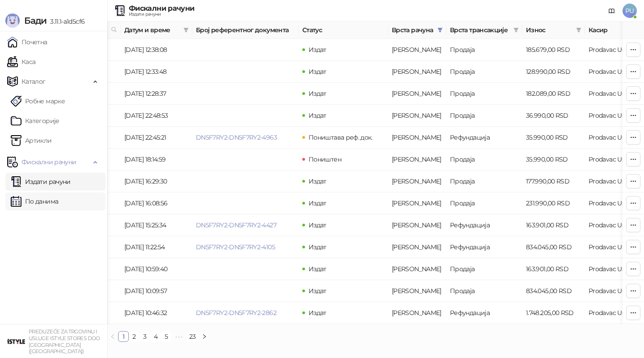  What do you see at coordinates (16, 341) in the screenshot?
I see `img: 64x64-companyLogo-77b92cf4-9946-4f36-9751-bf7bb5fd2c7d.png` at bounding box center [16, 341].